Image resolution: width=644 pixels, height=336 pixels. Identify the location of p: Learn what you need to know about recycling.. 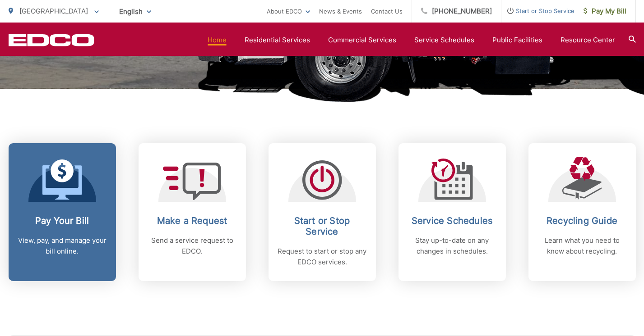
(582, 246).